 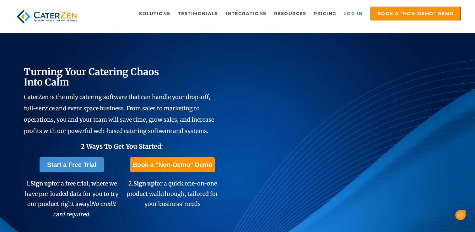 What do you see at coordinates (246, 13) in the screenshot?
I see `a: Integrations` at bounding box center [246, 13].